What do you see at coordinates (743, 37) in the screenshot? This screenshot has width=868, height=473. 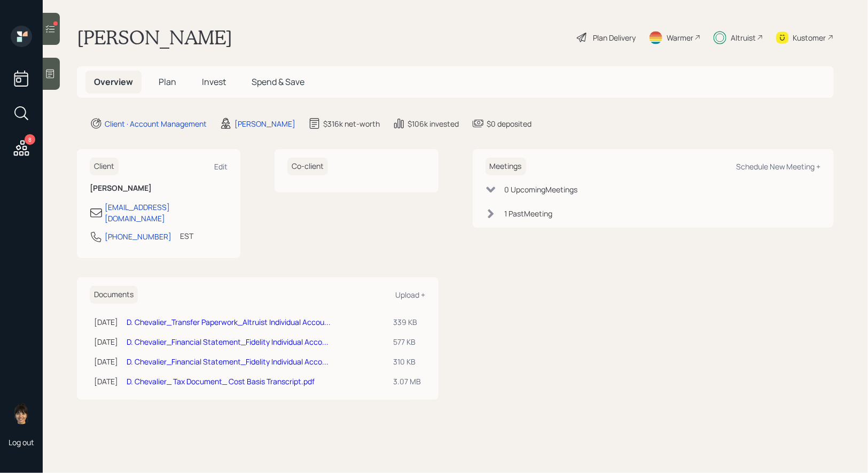 I see `div: Altruist` at bounding box center [743, 37].